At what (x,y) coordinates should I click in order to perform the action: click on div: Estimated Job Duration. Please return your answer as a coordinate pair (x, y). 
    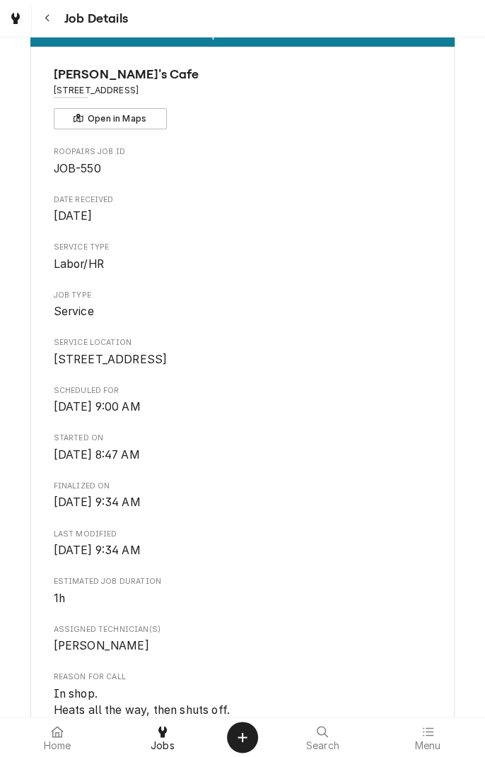
    Looking at the image, I should click on (242, 591).